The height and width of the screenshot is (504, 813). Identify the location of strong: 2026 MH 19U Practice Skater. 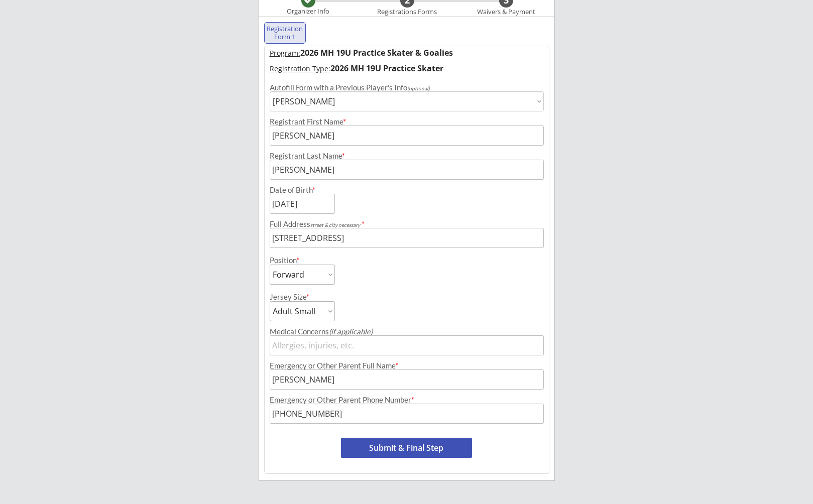
(387, 68).